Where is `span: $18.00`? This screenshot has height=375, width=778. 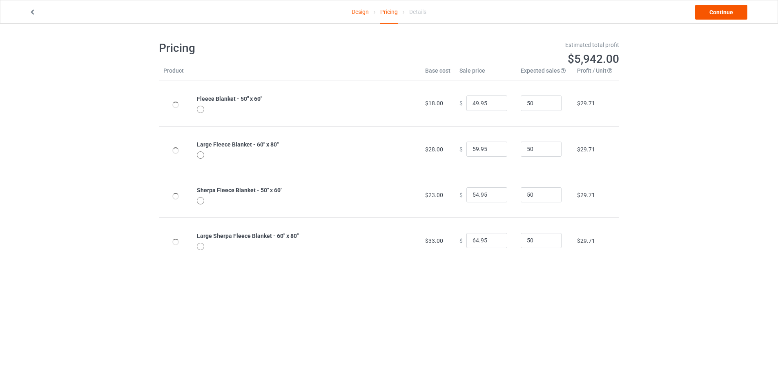 span: $18.00 is located at coordinates (434, 103).